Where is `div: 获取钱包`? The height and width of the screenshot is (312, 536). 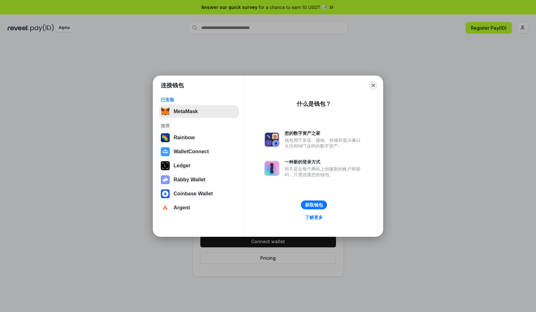
div: 获取钱包 is located at coordinates (314, 205).